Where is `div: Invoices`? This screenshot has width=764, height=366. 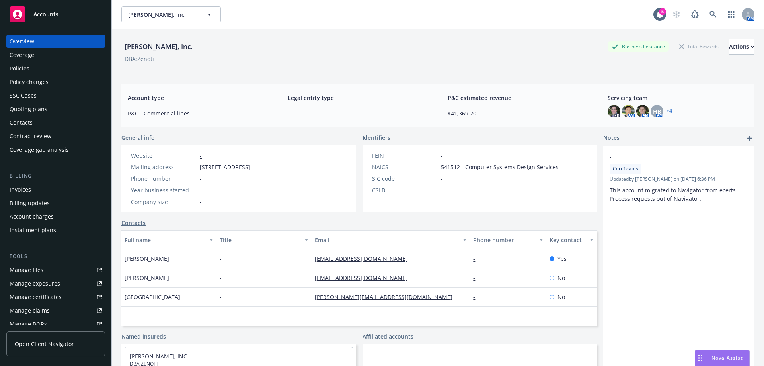 div: Invoices is located at coordinates (20, 189).